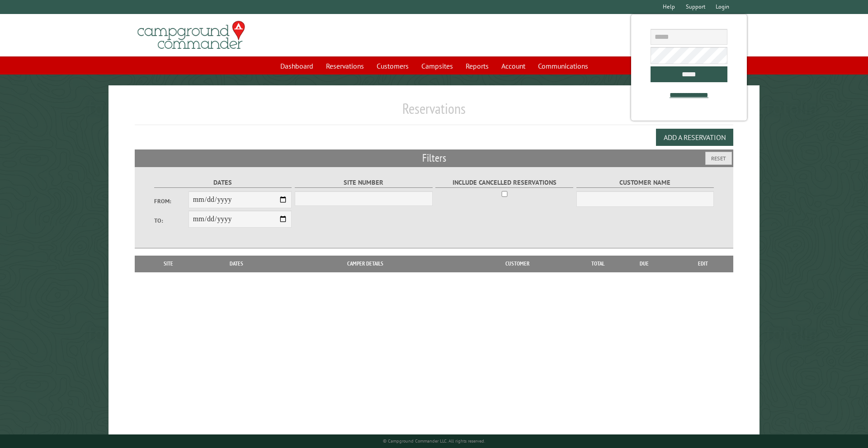 This screenshot has width=868, height=448. I want to click on a: Campsites, so click(437, 66).